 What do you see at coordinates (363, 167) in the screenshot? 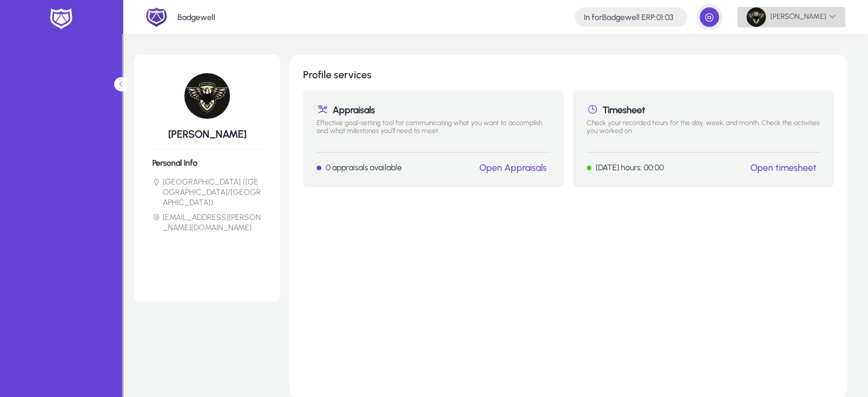
I see `p: 0 appraisals available` at bounding box center [363, 167].